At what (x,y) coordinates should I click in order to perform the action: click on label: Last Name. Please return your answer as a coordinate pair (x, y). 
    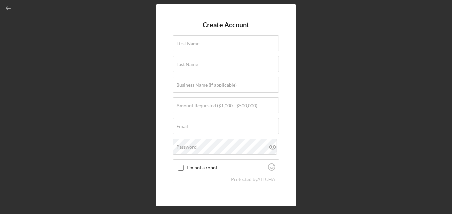
    Looking at the image, I should click on (187, 64).